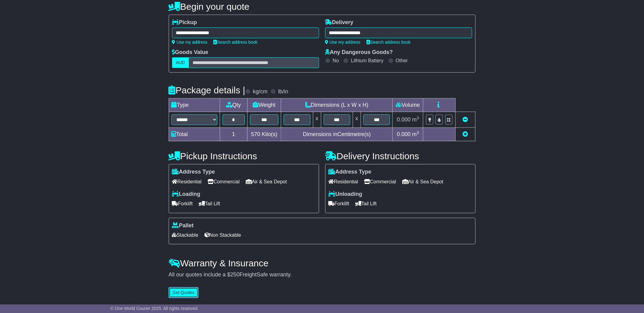 Image resolution: width=644 pixels, height=313 pixels. I want to click on td: Dimensions in Centimetre(s), so click(336, 135).